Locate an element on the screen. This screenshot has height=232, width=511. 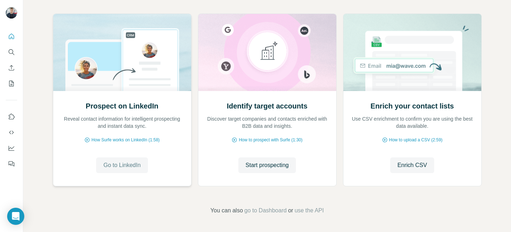
img: Enrich your contact lists is located at coordinates (413, 53).